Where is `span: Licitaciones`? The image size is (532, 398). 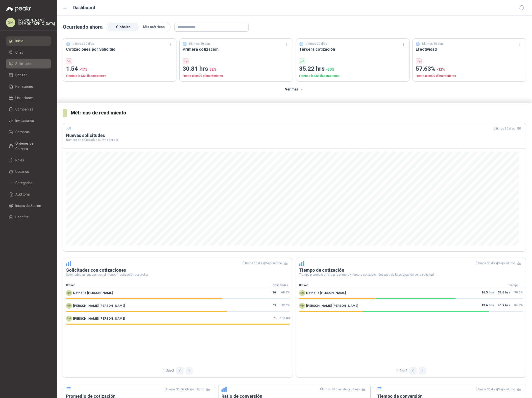 span: Licitaciones is located at coordinates (25, 98).